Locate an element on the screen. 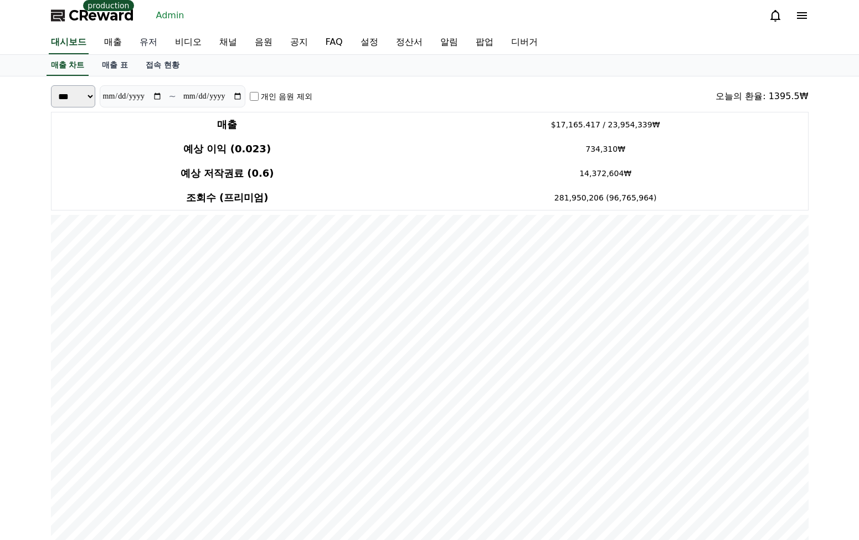 This screenshot has height=540, width=859. a: 유저 is located at coordinates (149, 43).